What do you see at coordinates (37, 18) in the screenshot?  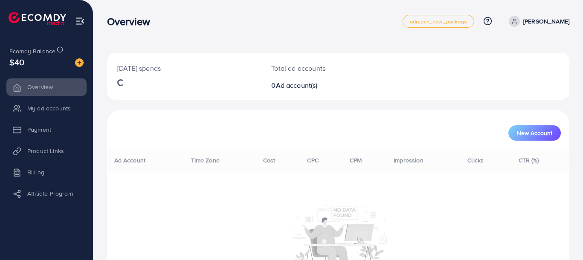 I see `img: logo` at bounding box center [37, 18].